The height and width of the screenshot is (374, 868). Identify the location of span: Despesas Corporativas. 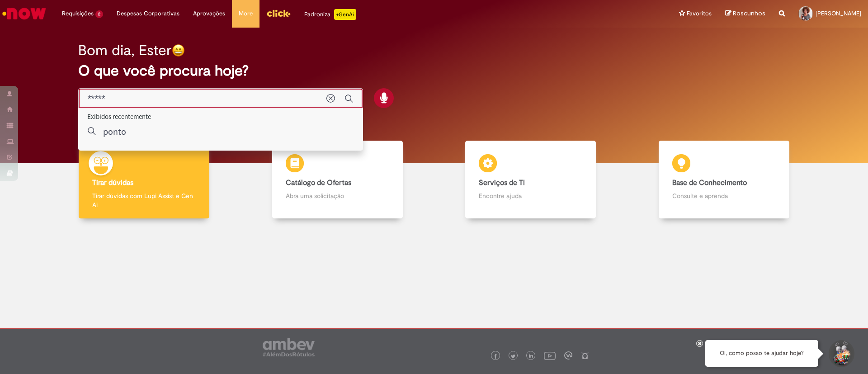
(148, 13).